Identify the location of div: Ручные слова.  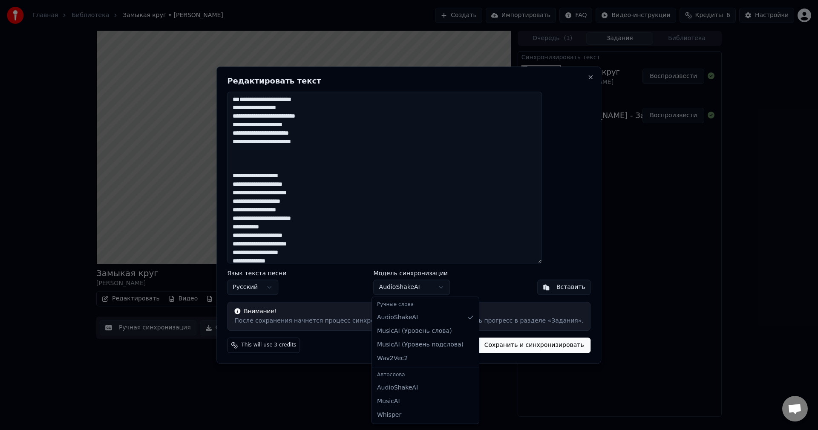
(425, 305).